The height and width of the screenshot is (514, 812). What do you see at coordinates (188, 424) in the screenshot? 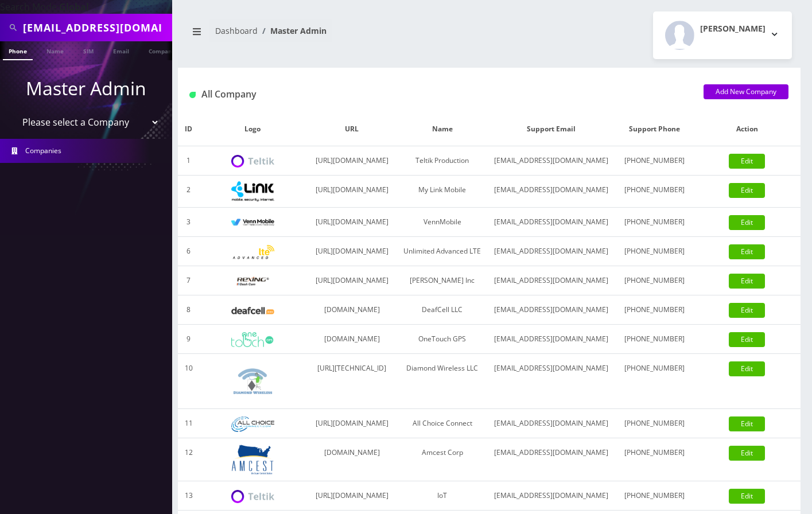
I see `td: 11` at bounding box center [188, 424].